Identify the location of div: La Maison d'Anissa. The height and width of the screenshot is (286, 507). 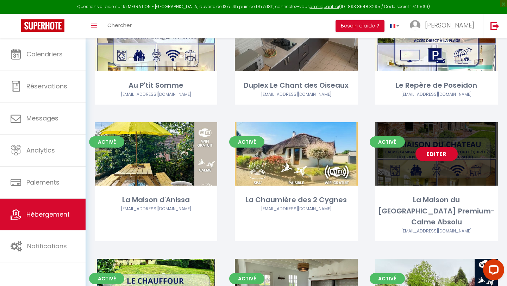
(156, 200).